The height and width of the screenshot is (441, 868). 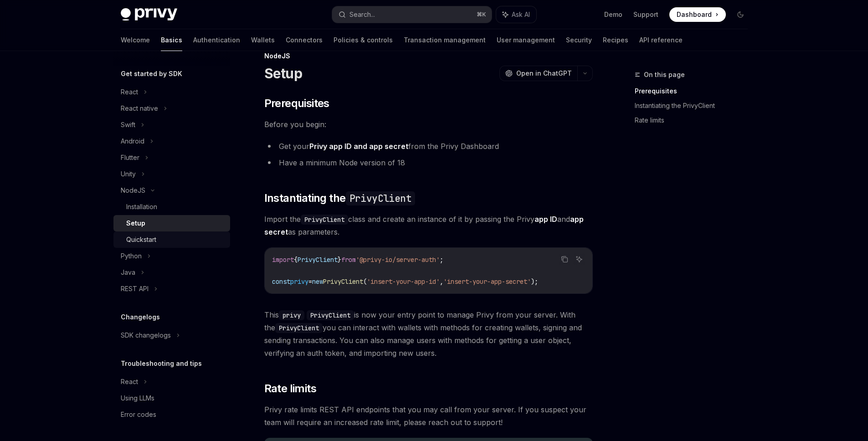 What do you see at coordinates (283, 259) in the screenshot?
I see `span: import` at bounding box center [283, 259].